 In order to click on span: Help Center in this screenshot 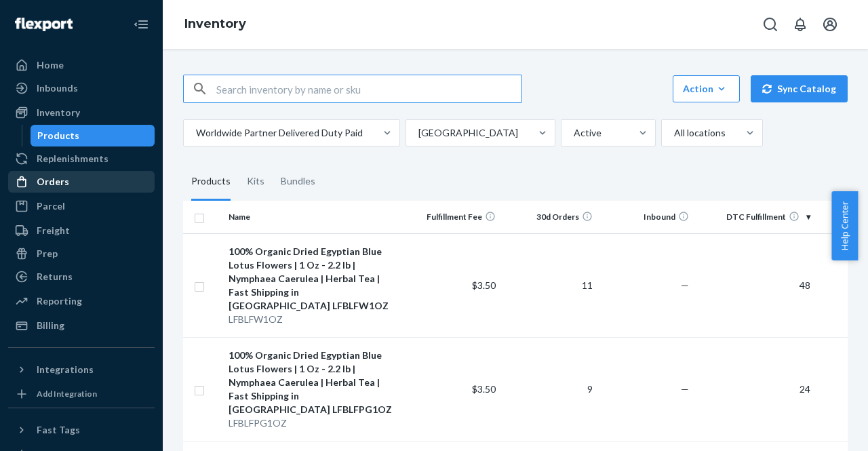, I will do `click(845, 226)`.